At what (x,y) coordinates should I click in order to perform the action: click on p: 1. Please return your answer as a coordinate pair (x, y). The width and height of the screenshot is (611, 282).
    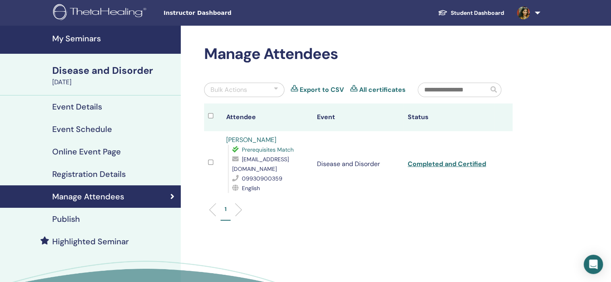
    Looking at the image, I should click on (225, 209).